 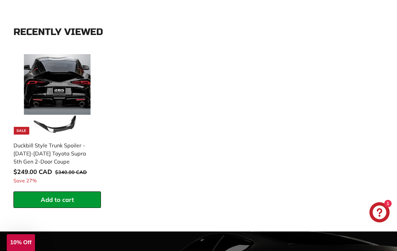 I want to click on div: 10% Off, so click(x=21, y=242).